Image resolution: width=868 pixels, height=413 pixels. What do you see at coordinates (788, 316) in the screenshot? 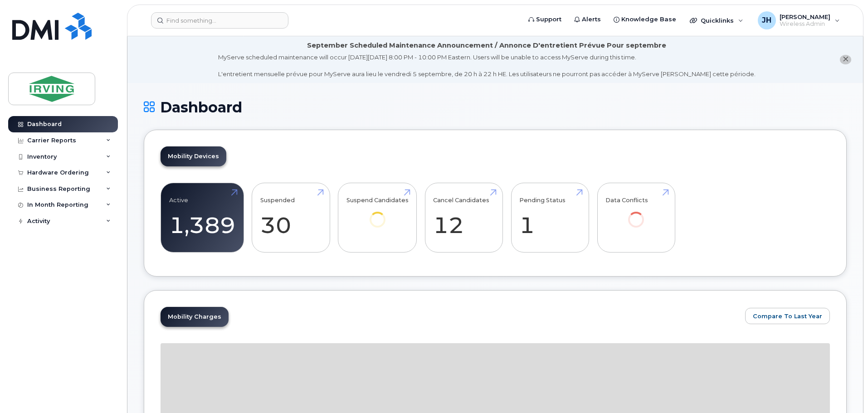
I see `button: Compare To Last Year` at bounding box center [788, 316].